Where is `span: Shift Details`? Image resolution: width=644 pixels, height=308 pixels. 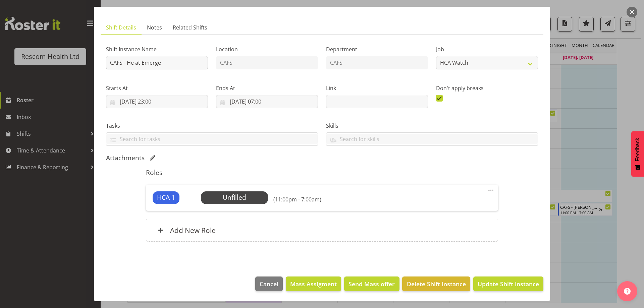 span: Shift Details is located at coordinates (121, 27).